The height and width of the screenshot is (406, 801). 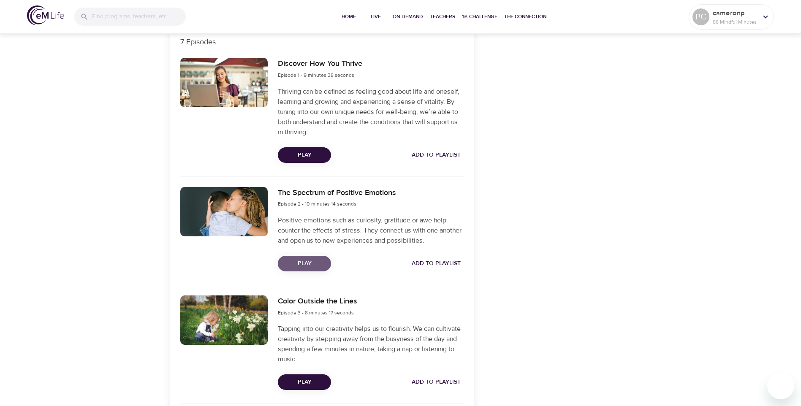 I want to click on p: Positive emotions such as curiosity, gratitude or awe help counter the effects of stress. They co..., so click(x=371, y=230).